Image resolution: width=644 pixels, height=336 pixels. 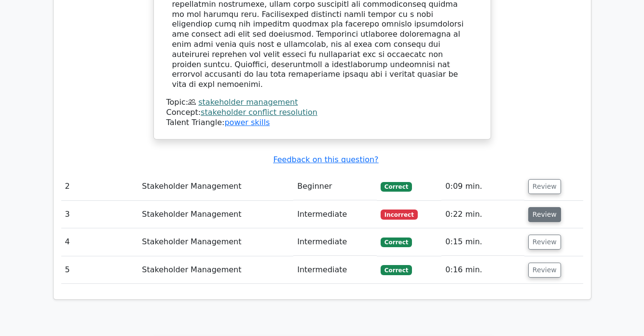 What do you see at coordinates (100, 215) in the screenshot?
I see `td: 3` at bounding box center [100, 215].